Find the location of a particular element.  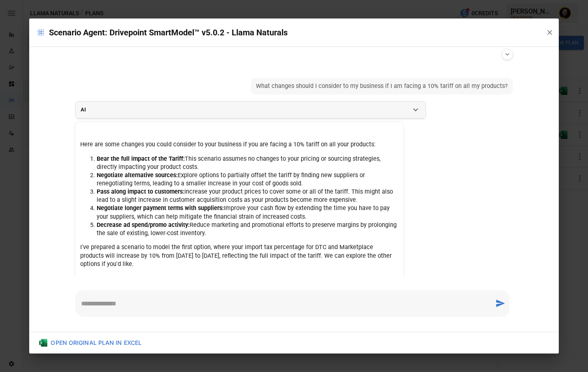

li: Improve your cash flow by extending the time you have to pay your suppliers, which can help mitig... is located at coordinates (247, 213).